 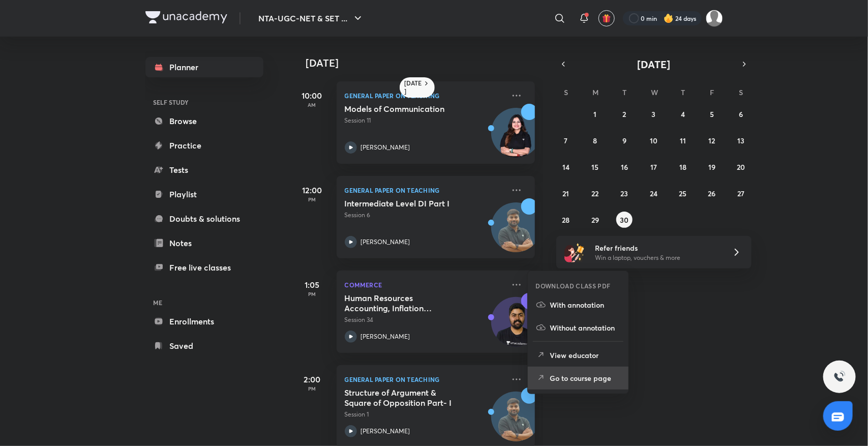 What do you see at coordinates (741, 167) in the screenshot?
I see `abbr: September 20, 2025` at bounding box center [741, 167].